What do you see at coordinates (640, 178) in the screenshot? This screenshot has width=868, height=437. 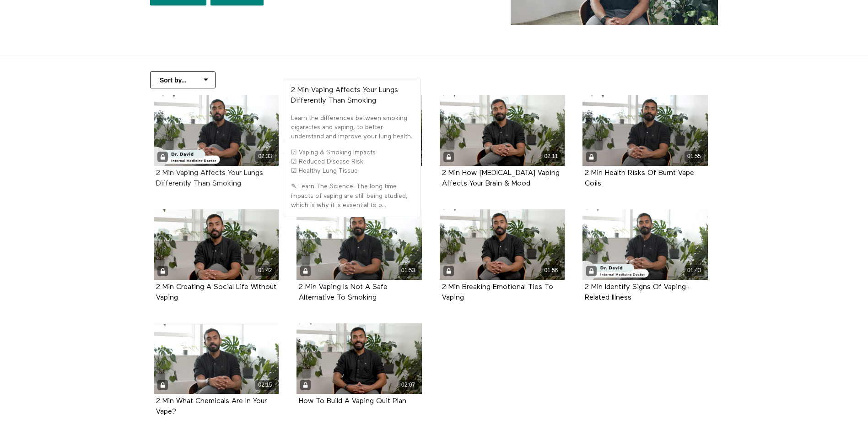 I see `strong: 2 Min Health Risks Of Burnt Vape Coils` at bounding box center [640, 178].